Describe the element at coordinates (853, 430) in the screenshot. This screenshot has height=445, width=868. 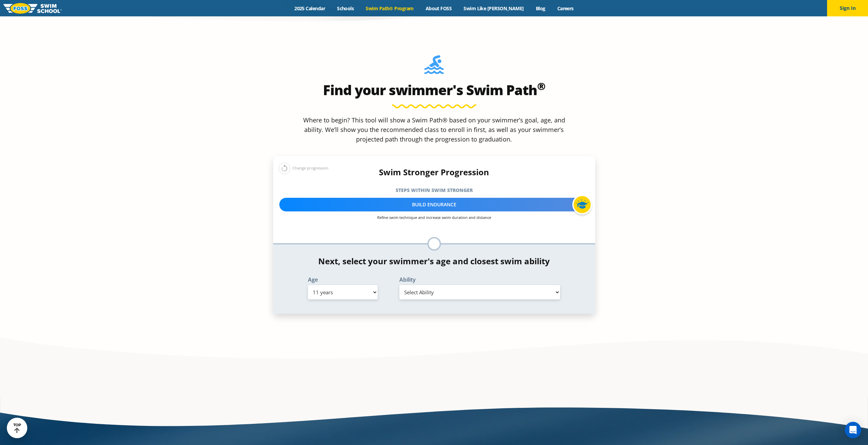
I see `div: Open Intercom Messenger` at that location.